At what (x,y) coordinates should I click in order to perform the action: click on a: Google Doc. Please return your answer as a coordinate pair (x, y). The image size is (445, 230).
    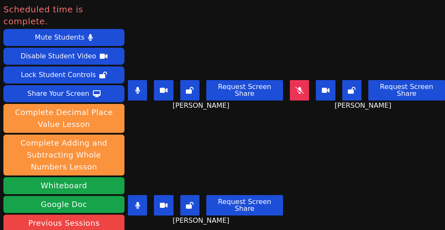
    Looking at the image, I should click on (64, 204).